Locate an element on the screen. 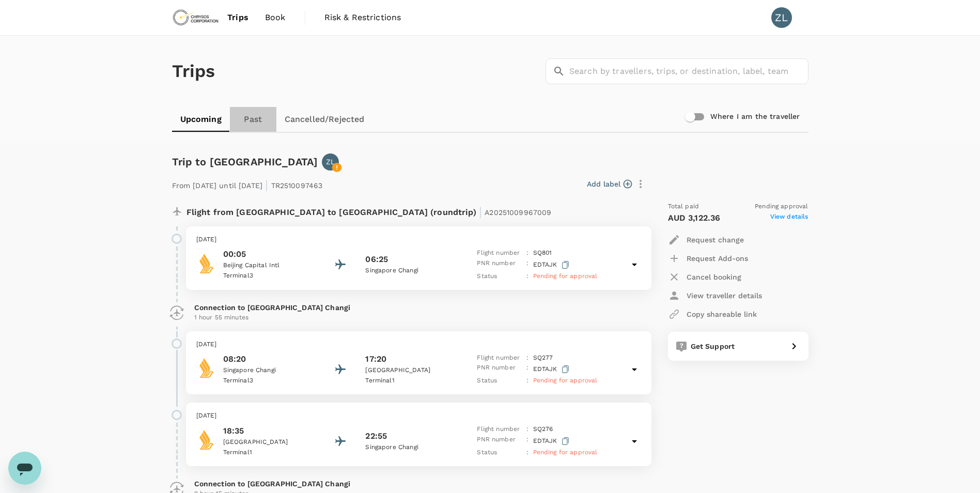 The width and height of the screenshot is (980, 493). button: Cancel booking is located at coordinates (705, 277).